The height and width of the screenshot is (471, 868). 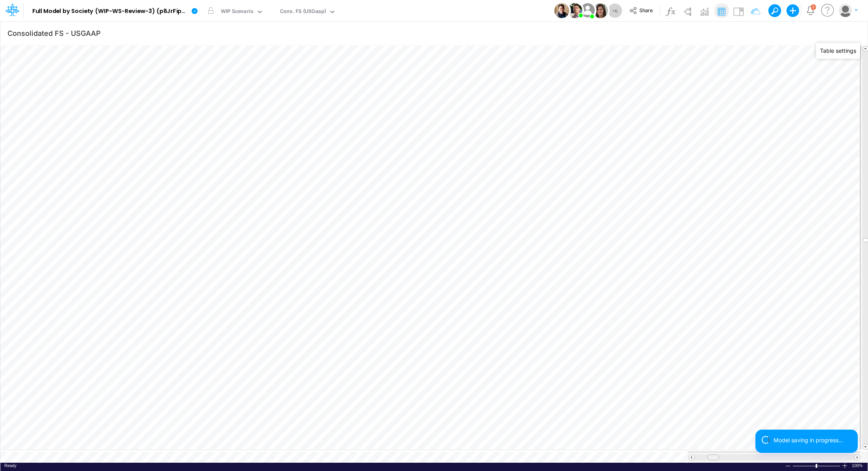 I want to click on div: Zoom Out, so click(x=788, y=465).